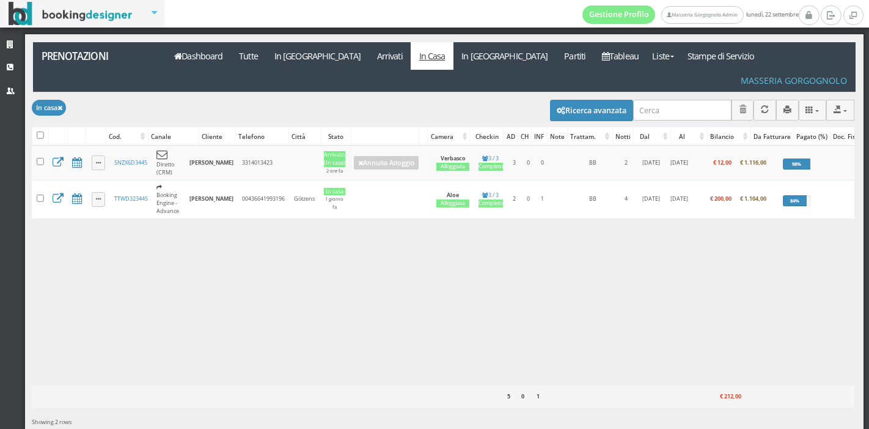 The width and height of the screenshot is (869, 429). I want to click on div: Al, so click(689, 136).